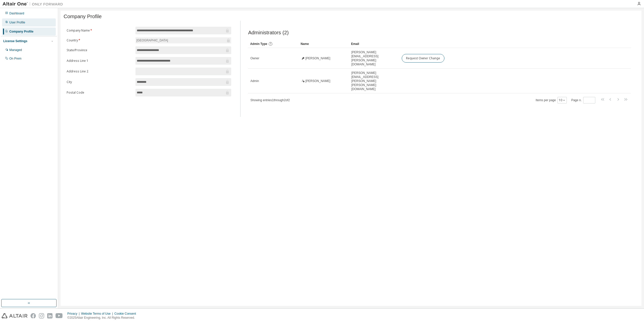  Describe the element at coordinates (99, 31) in the screenshot. I see `label: Company Name` at that location.